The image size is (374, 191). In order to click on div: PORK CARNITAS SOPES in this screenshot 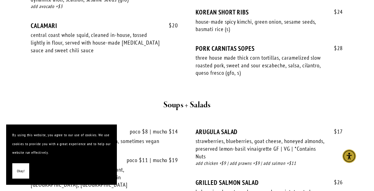, I will do `click(270, 48)`.